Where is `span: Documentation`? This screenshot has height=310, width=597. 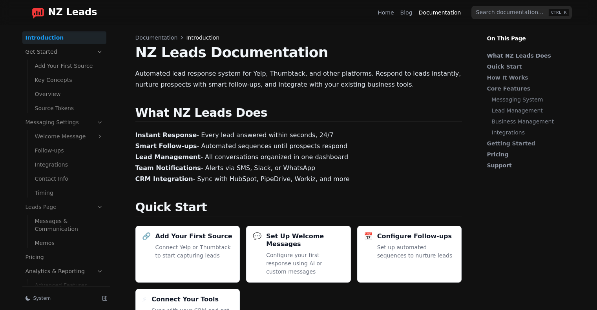 span: Documentation is located at coordinates (157, 38).